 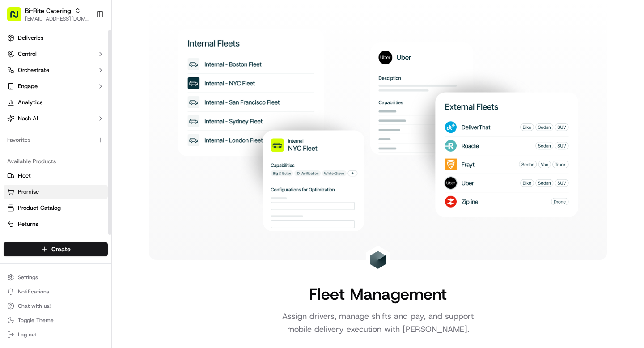 I want to click on div: Available Products, so click(x=55, y=161).